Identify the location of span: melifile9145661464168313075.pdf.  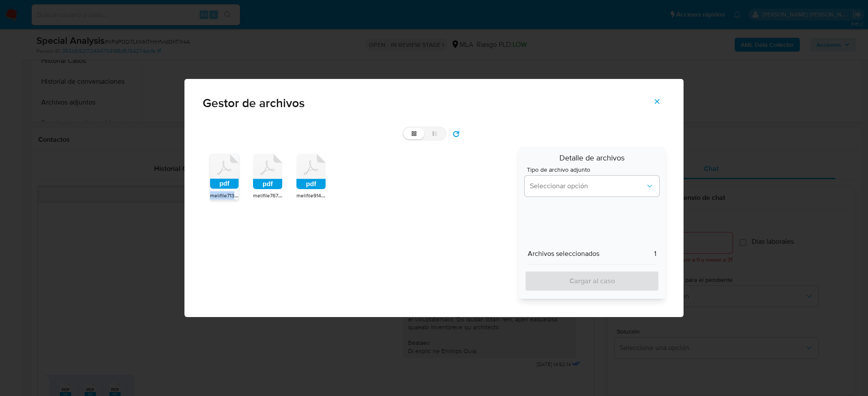
(335, 196).